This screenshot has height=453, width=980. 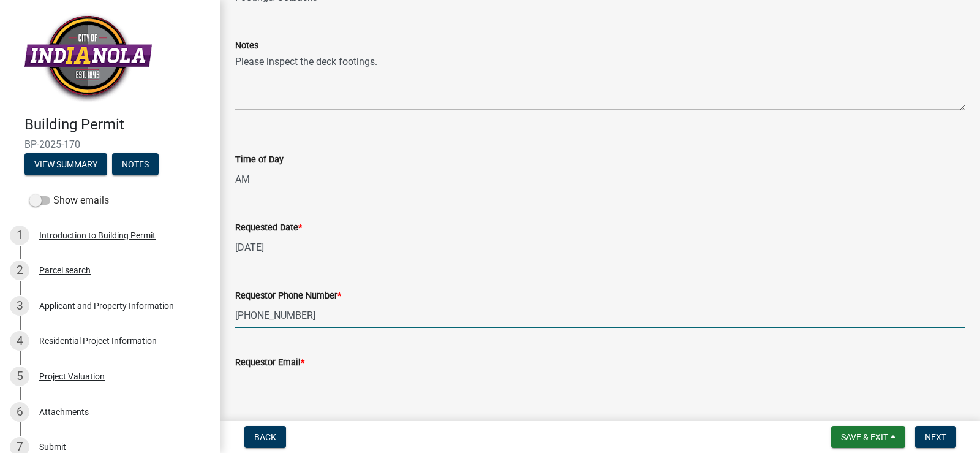 What do you see at coordinates (52, 447) in the screenshot?
I see `div: Submit` at bounding box center [52, 447].